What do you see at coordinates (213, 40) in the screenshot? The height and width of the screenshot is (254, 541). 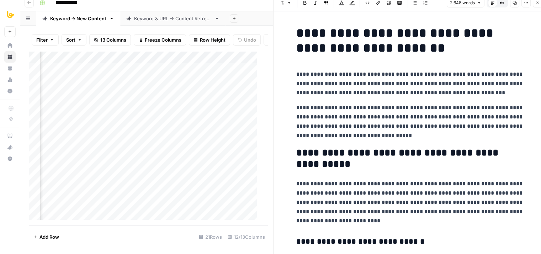 I see `span: Row Height` at bounding box center [213, 40].